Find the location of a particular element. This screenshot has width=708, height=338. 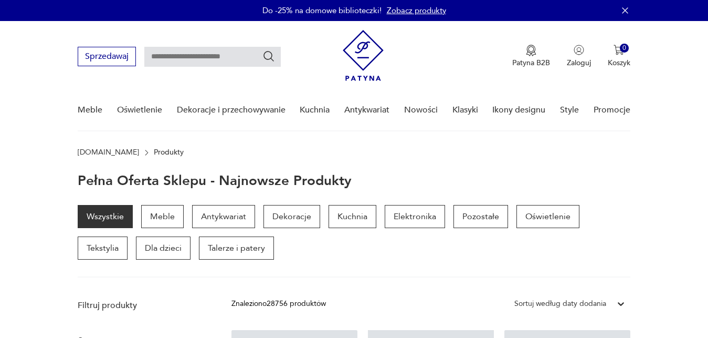

a: Klasyki is located at coordinates (465, 110).